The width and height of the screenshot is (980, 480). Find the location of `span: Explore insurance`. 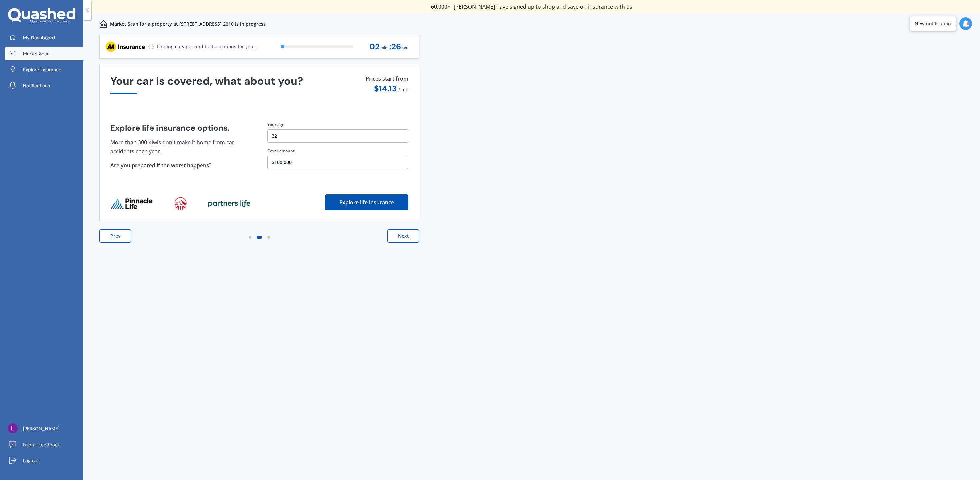

span: Explore insurance is located at coordinates (42, 70).